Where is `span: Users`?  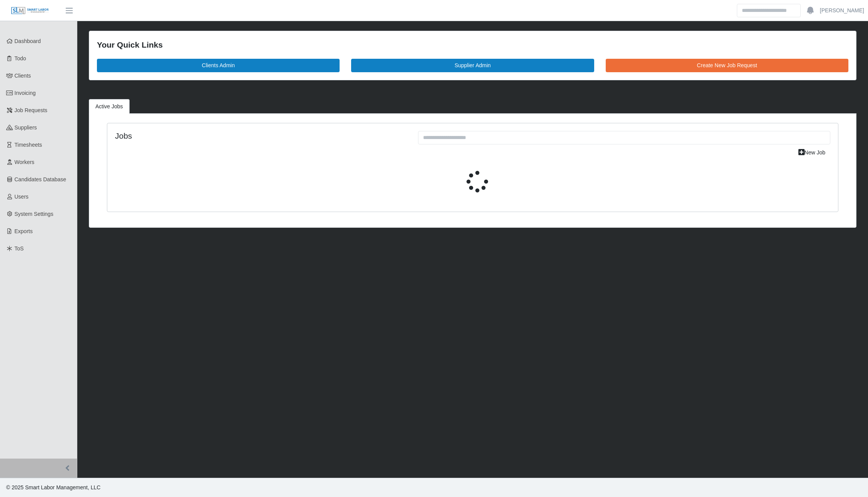 span: Users is located at coordinates (22, 197).